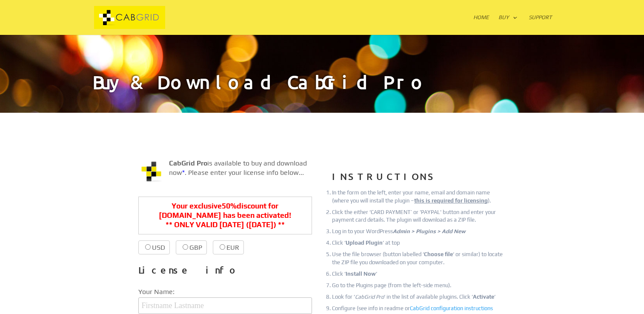 This screenshot has height=314, width=644. What do you see at coordinates (419, 258) in the screenshot?
I see `li: Use the file browser (button labelled ‘ ‘ or similar) to locate the ZIP file you downloaded on yo...` at bounding box center [419, 258].